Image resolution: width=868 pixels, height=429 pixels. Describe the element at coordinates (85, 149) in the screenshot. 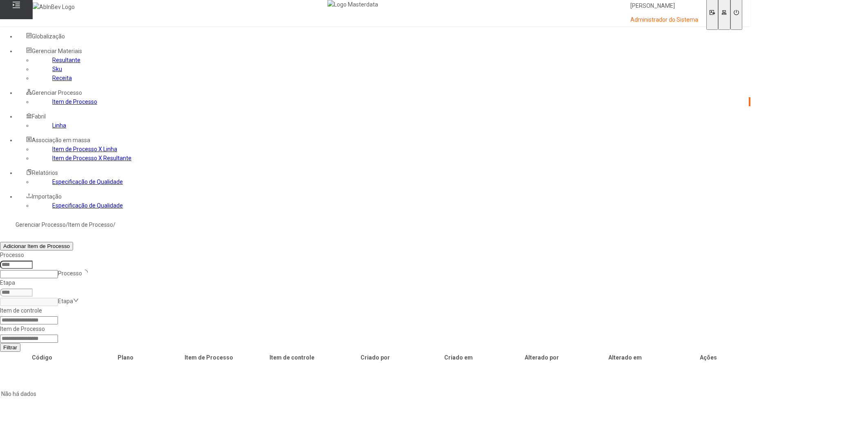

I see `a: Item de Processo X Linha` at that location.